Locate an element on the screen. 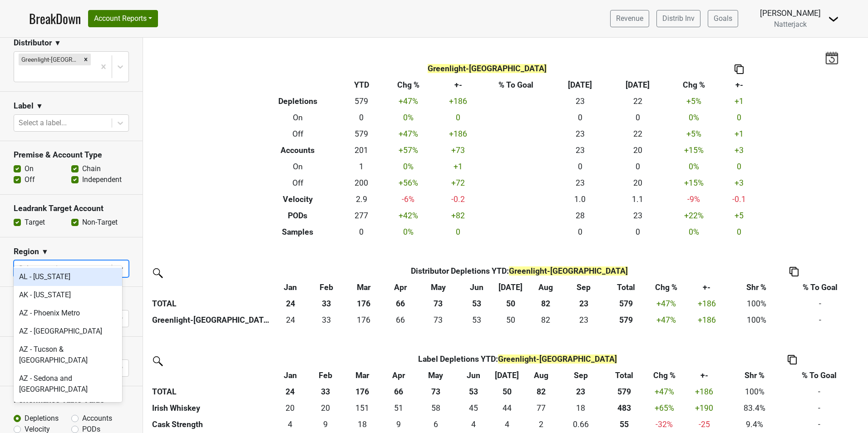 The height and width of the screenshot is (433, 868). td: 579 is located at coordinates (362, 101).